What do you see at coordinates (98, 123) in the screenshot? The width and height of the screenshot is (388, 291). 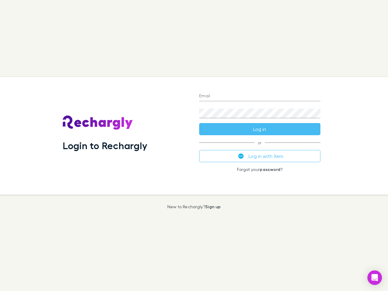 I see `img: Rechargly's Logo` at bounding box center [98, 123].